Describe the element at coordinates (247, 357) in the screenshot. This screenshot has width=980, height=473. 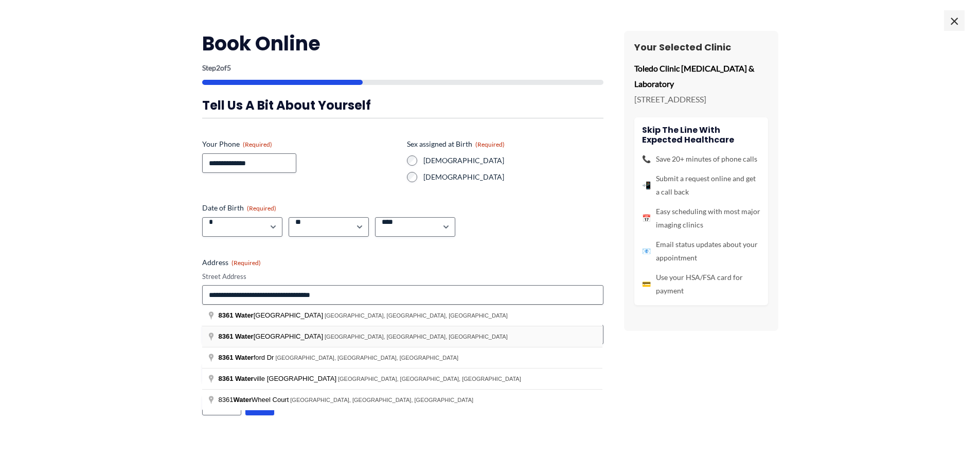
I see `span: ford Dr` at that location.